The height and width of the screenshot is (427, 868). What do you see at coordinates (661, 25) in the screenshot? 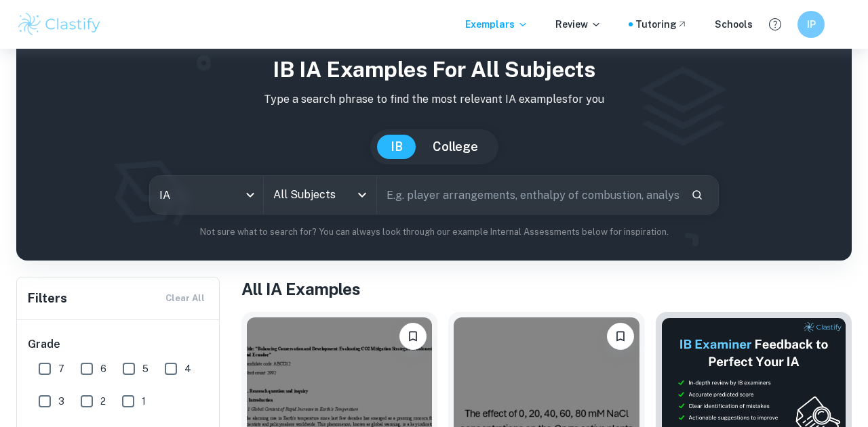
I see `div: Tutoring` at bounding box center [661, 25].